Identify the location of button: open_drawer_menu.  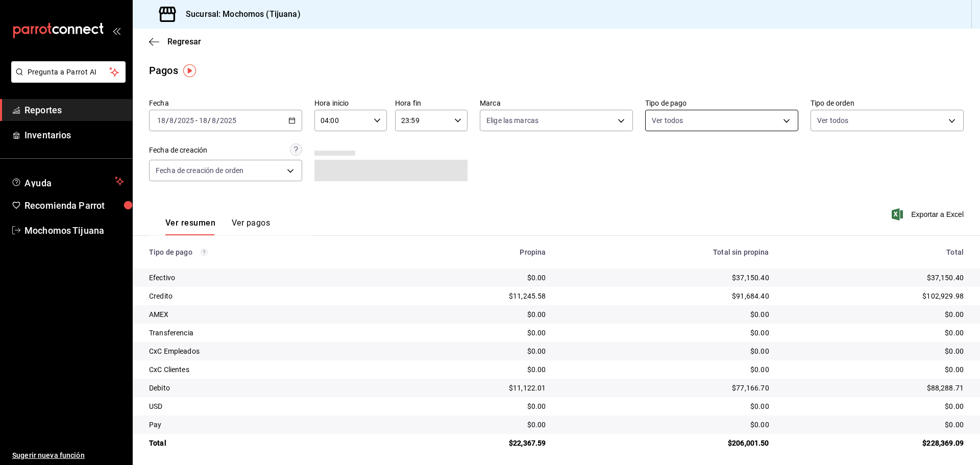
(116, 31).